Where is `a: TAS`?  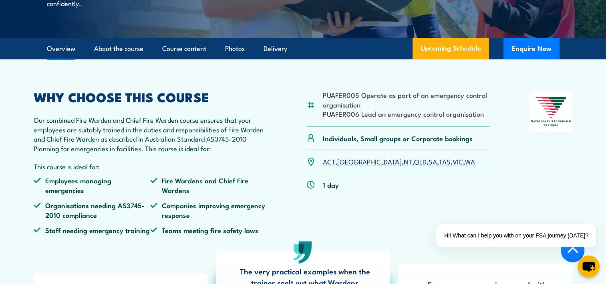 a: TAS is located at coordinates (445, 161).